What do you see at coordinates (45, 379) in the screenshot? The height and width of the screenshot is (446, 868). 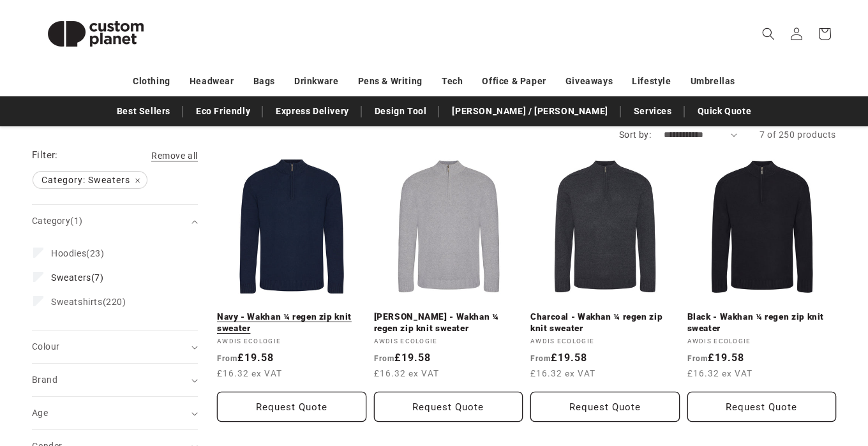 I see `span: Brand` at bounding box center [45, 379].